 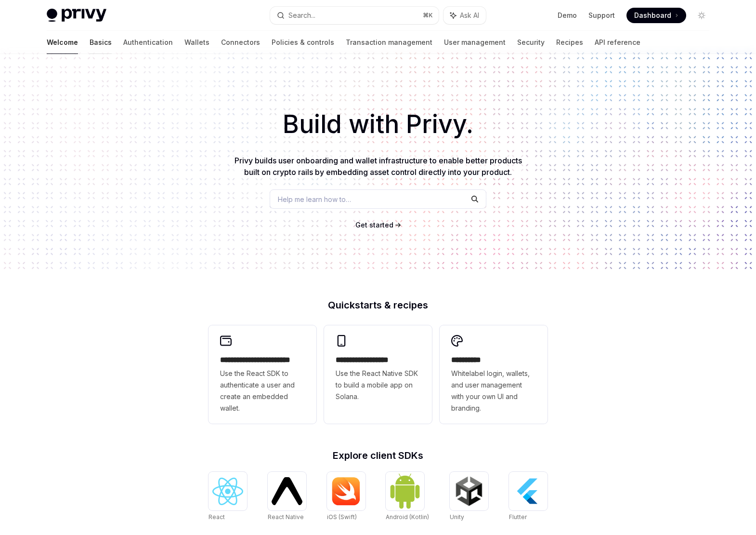 I want to click on span: Ask AI, so click(x=470, y=16).